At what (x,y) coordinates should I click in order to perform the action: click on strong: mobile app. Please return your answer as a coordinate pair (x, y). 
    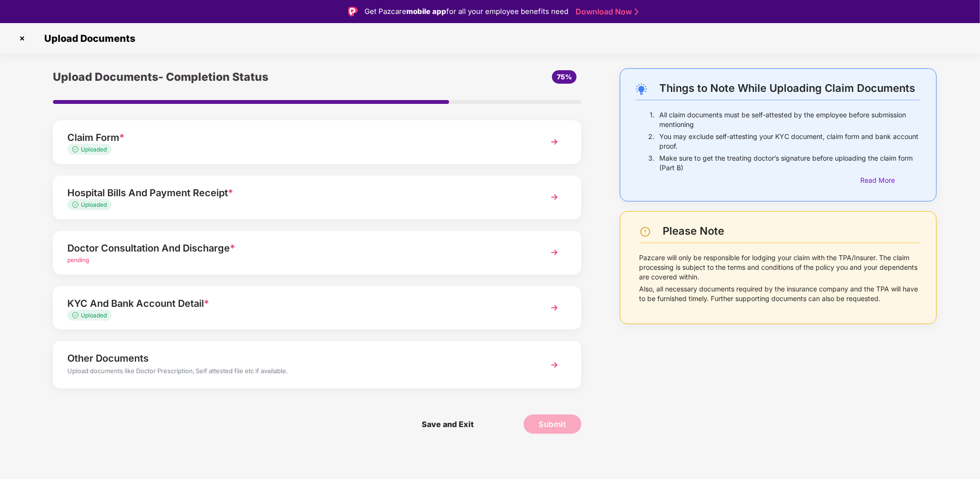
    Looking at the image, I should click on (426, 11).